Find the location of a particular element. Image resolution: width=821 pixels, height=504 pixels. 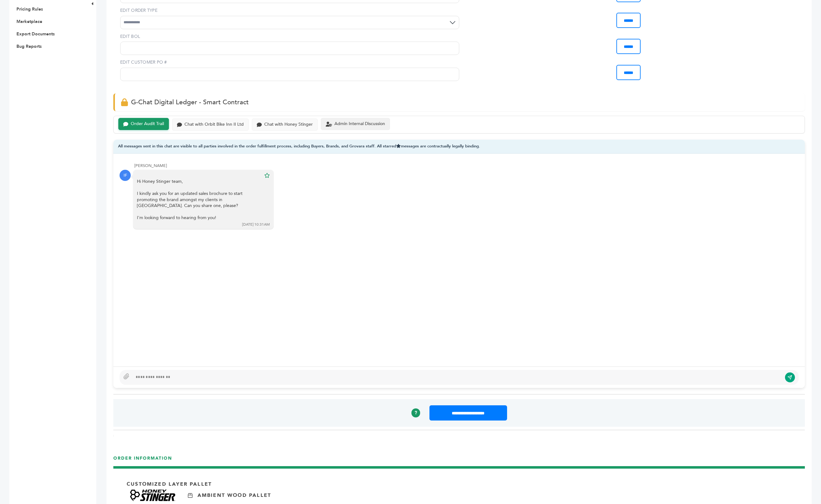

label: EDIT CUSTOMER PO # is located at coordinates (290, 62).